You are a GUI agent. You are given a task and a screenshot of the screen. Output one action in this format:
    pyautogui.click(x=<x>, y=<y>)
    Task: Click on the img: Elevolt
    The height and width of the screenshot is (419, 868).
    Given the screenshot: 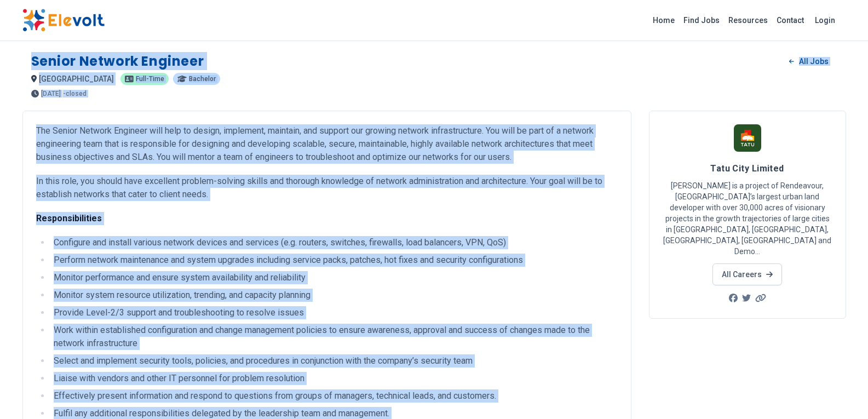 What is the action you would take?
    pyautogui.click(x=64, y=21)
    